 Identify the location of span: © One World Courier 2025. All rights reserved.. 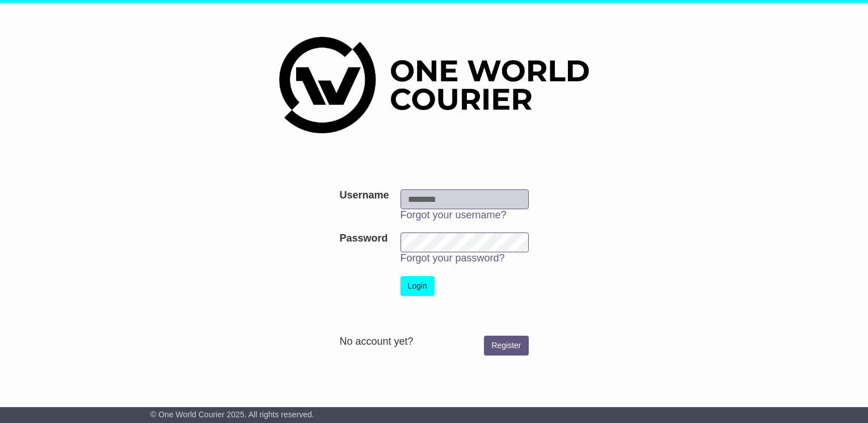
(232, 414).